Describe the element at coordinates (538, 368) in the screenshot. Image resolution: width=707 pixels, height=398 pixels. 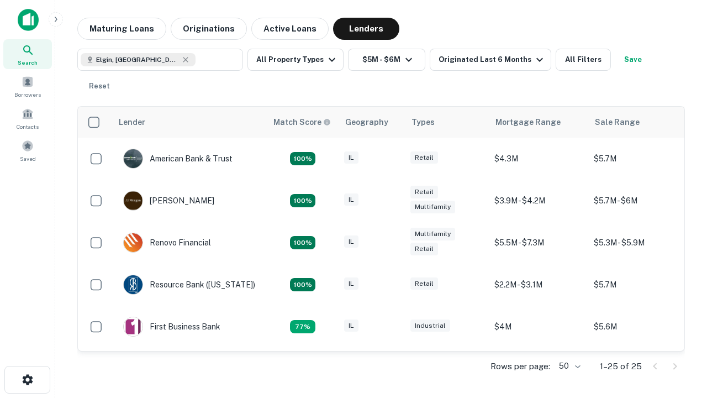
I see `td: $3.1M` at that location.